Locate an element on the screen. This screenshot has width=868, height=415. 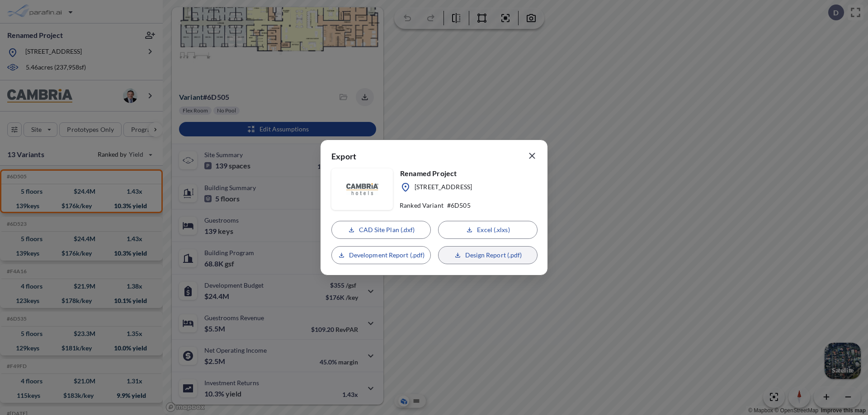
button: Development Report (.pdf) is located at coordinates (381, 255).